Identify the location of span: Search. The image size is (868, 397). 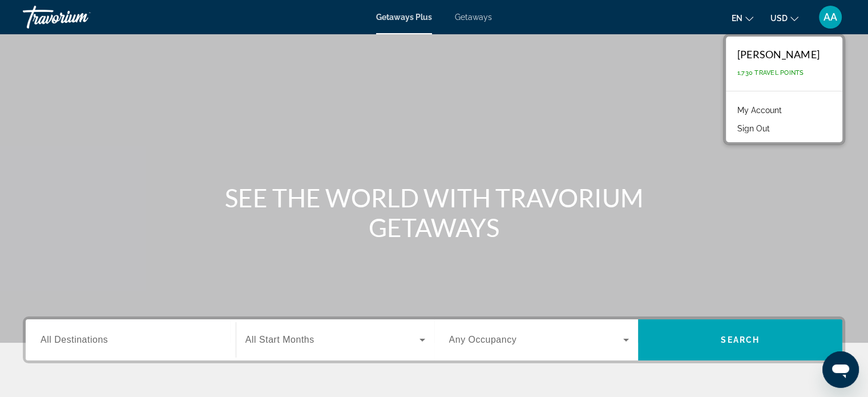
(740, 340).